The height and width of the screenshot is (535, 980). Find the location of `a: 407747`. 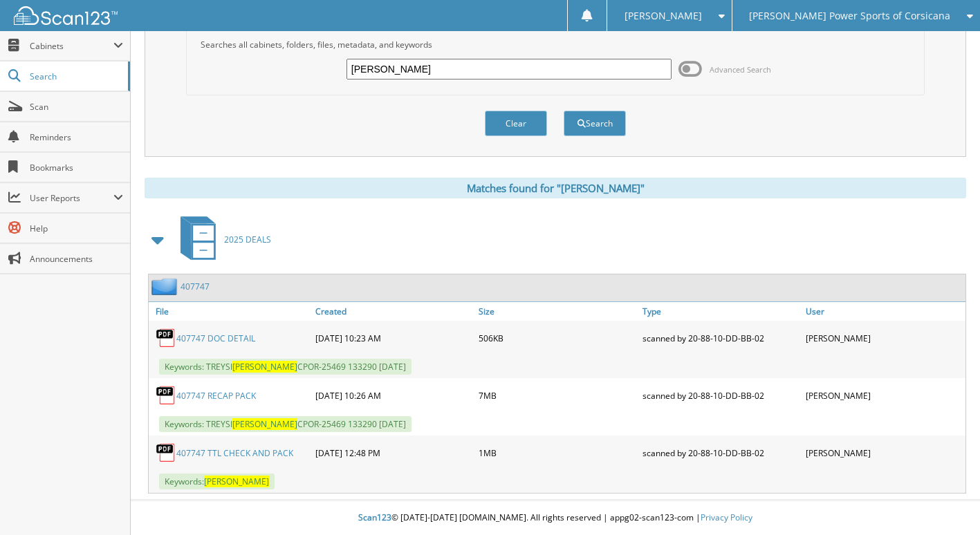

a: 407747 is located at coordinates (195, 287).